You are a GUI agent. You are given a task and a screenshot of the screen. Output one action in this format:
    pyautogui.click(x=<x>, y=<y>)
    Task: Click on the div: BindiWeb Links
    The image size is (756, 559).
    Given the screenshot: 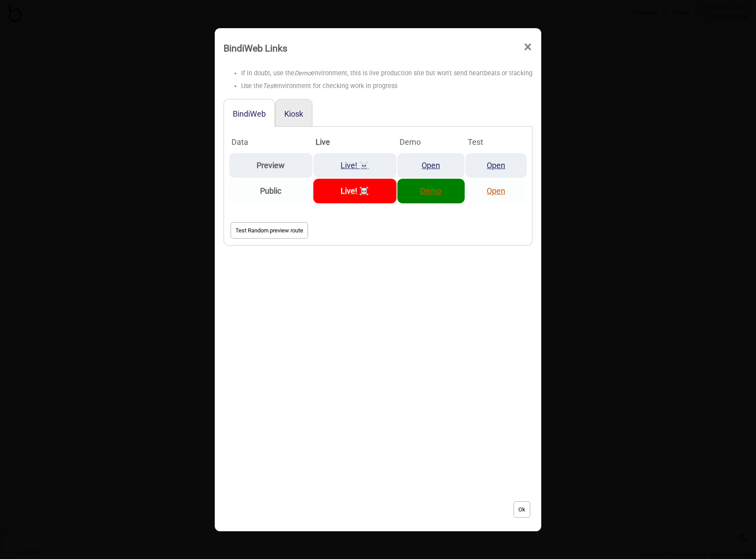 What is the action you would take?
    pyautogui.click(x=255, y=48)
    